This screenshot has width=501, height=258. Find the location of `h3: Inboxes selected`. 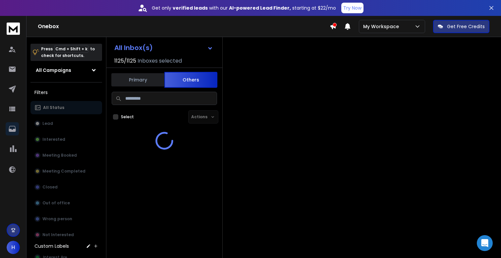

h3: Inboxes selected is located at coordinates (160, 61).